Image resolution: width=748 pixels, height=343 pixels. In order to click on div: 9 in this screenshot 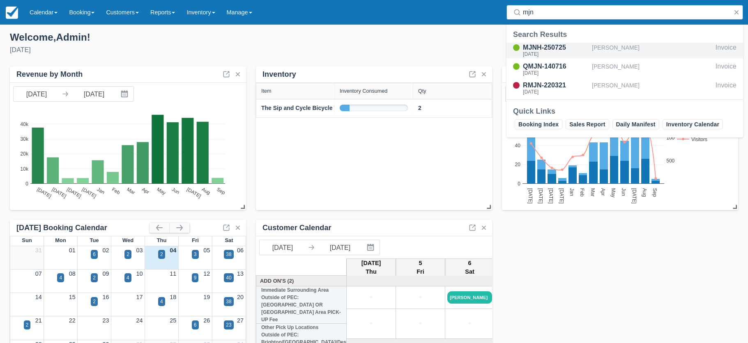, I will do `click(195, 278)`.